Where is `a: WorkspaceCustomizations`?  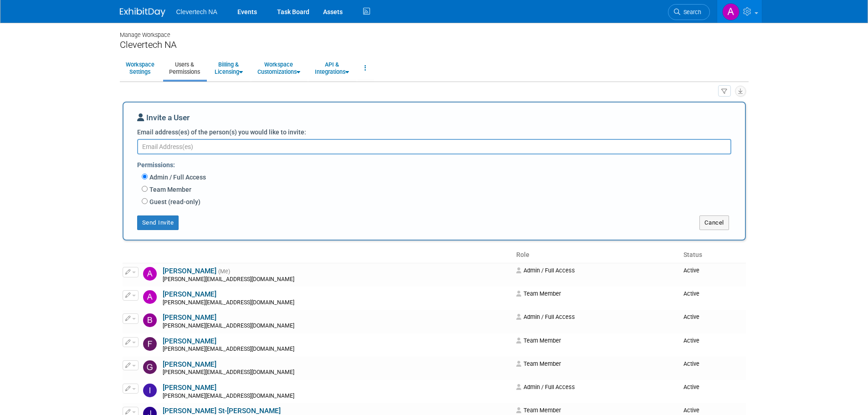
a: WorkspaceCustomizations is located at coordinates (279, 68).